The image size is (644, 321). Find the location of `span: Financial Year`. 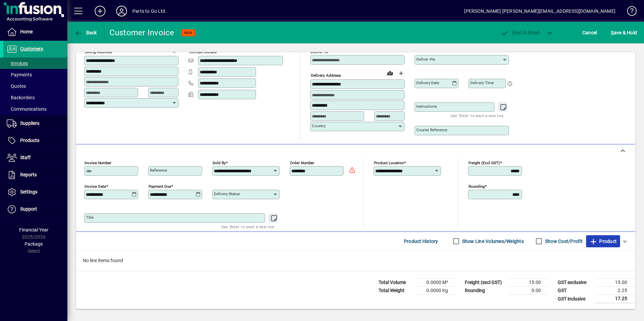

span: Financial Year is located at coordinates (34, 230).